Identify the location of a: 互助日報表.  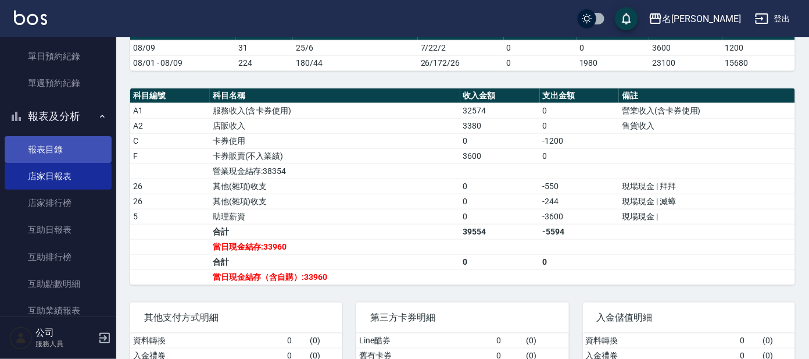
(58, 230).